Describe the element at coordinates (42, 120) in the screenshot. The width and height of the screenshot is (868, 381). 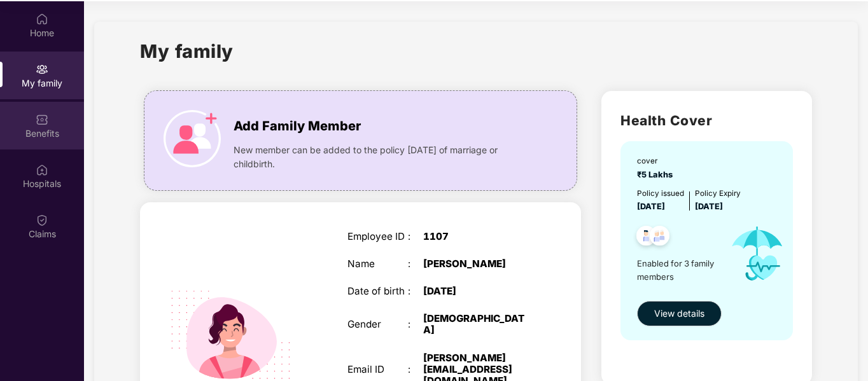
I see `img: svg+xml;base64,PHN2ZyBpZD0iQmVuZWZpdHMiIHhtbG5zPSJodHRwOi8vd3d3LnczLm9yZy8yMDAwL3N2ZyIgd2lkdGg9Ij...` at that location.